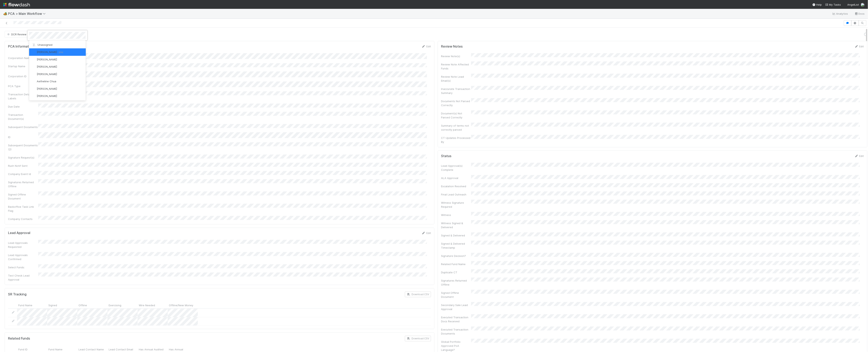 The width and height of the screenshot is (868, 352). Describe the element at coordinates (33, 81) in the screenshot. I see `img: avatar_103f69d0-f655-4f4f-bc28-f3abe7034599.png` at that location.